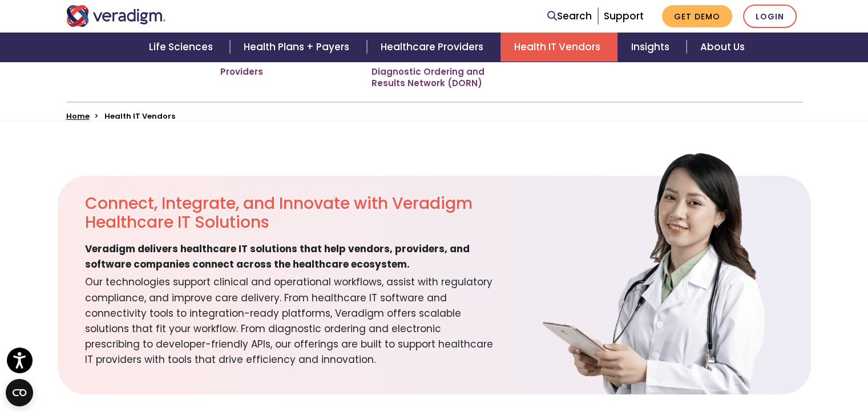 The image size is (868, 412). Describe the element at coordinates (291, 320) in the screenshot. I see `span: Our technologies support clinical and operational workflows, assist with regulatory compliance, a...` at that location.